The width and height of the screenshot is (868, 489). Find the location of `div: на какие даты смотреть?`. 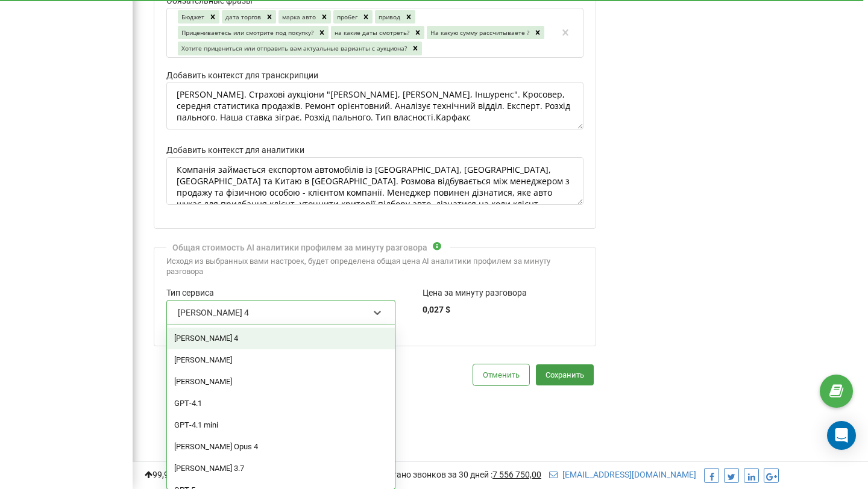

div: на какие даты смотреть? is located at coordinates (370, 33).